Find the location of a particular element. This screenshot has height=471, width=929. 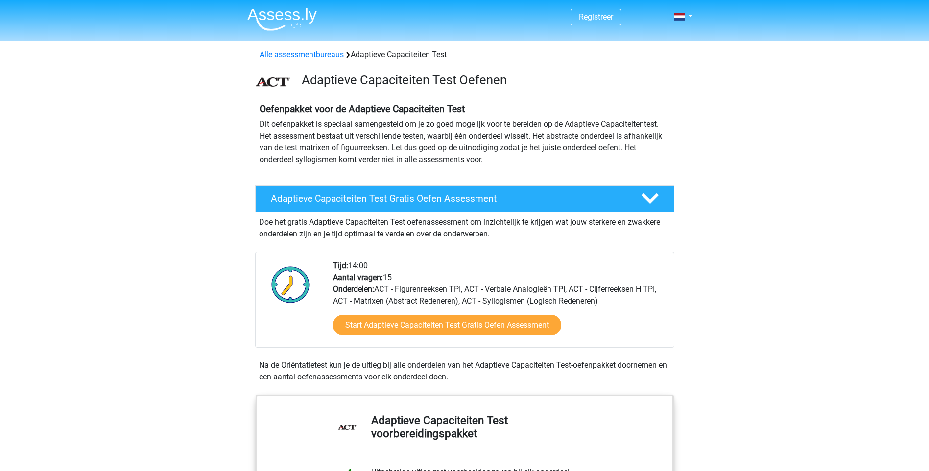

img: Assessly is located at coordinates (282, 19).